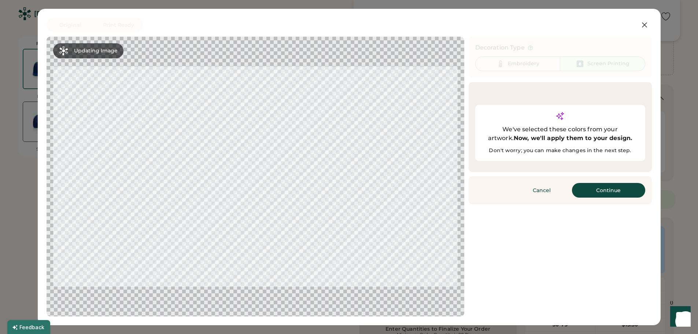 This screenshot has width=698, height=334. What do you see at coordinates (573, 138) in the screenshot?
I see `strong: Now, we'll apply them to your design.` at bounding box center [573, 138].